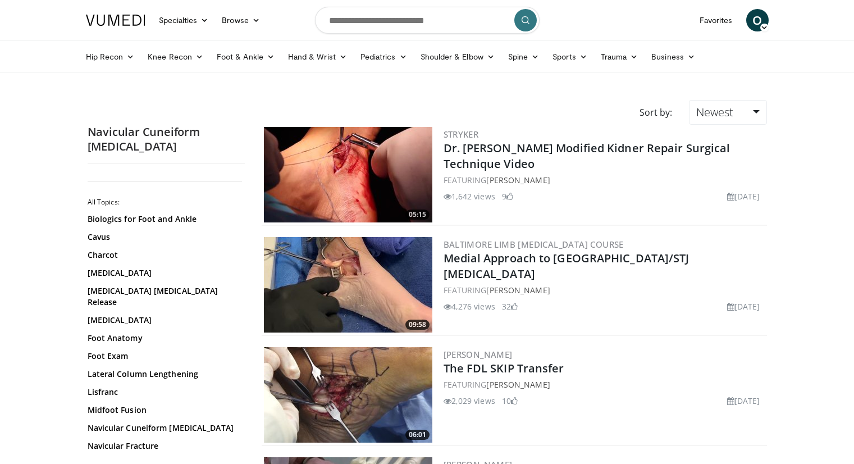 This screenshot has height=464, width=854. Describe the element at coordinates (163, 392) in the screenshot. I see `a: Lisfranc` at that location.